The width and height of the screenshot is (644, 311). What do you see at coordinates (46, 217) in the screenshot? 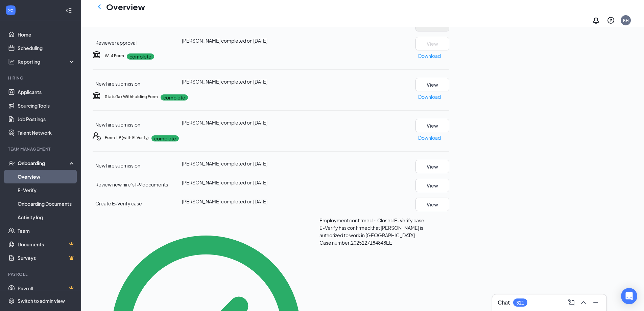
I see `a: Activity log` at bounding box center [46, 217].